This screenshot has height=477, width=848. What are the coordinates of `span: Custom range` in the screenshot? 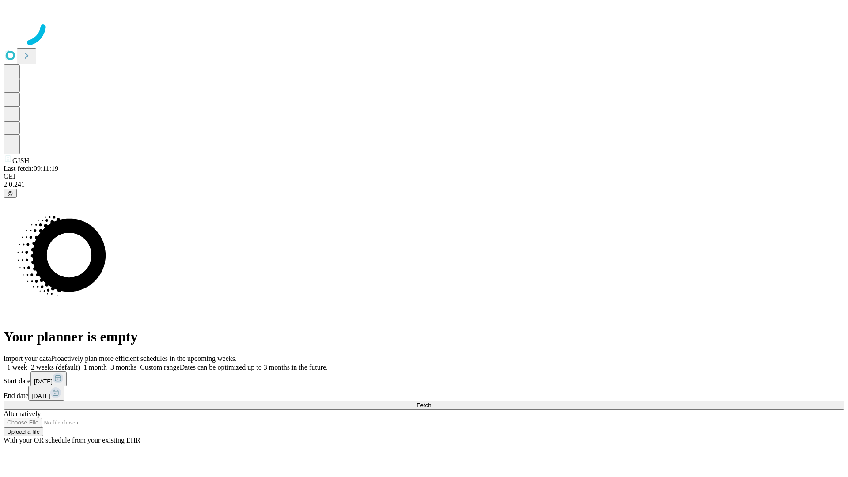 It's located at (159, 367).